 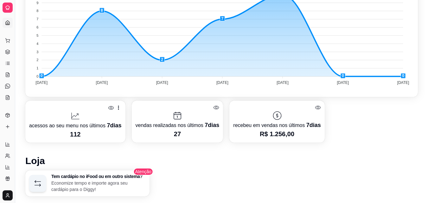 I want to click on p: 27, so click(x=177, y=134).